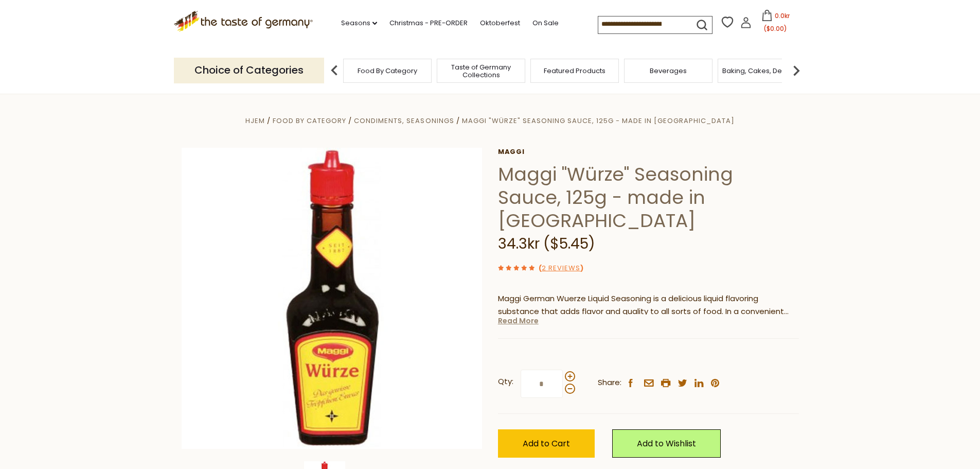 The height and width of the screenshot is (469, 980). Describe the element at coordinates (255, 121) in the screenshot. I see `a: Hjem` at that location.